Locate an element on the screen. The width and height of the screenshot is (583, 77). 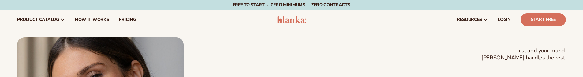
span: LOGIN is located at coordinates (504, 20).